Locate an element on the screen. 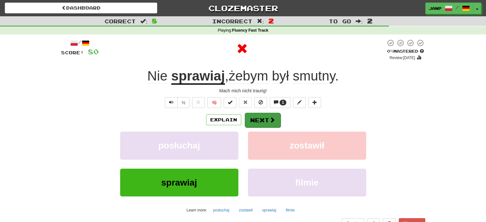 The width and height of the screenshot is (486, 222). small: Learn more: is located at coordinates (197, 210).